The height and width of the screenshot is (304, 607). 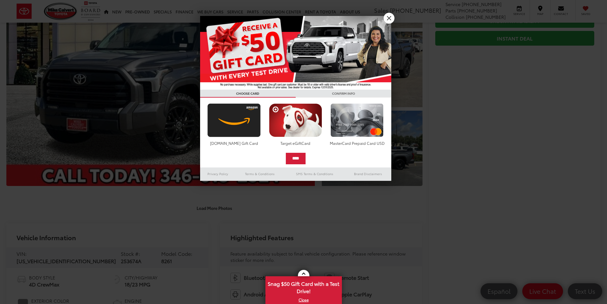 I want to click on h3: CONFIRM INFO, so click(x=343, y=93).